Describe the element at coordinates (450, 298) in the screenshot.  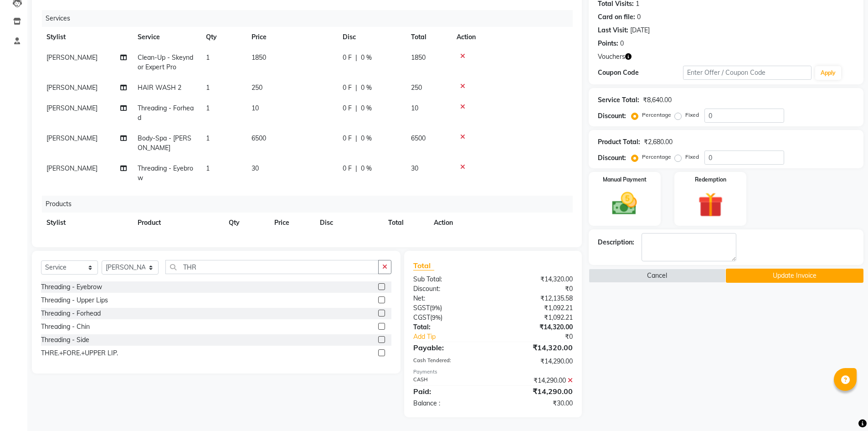
I see `div: Net:` at that location.